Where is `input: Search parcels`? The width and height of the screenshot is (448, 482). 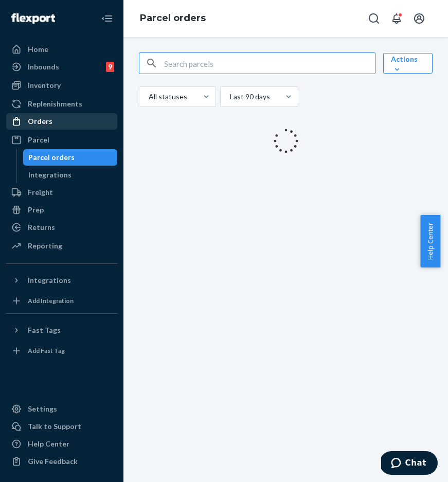 input: Search parcels is located at coordinates (270, 64).